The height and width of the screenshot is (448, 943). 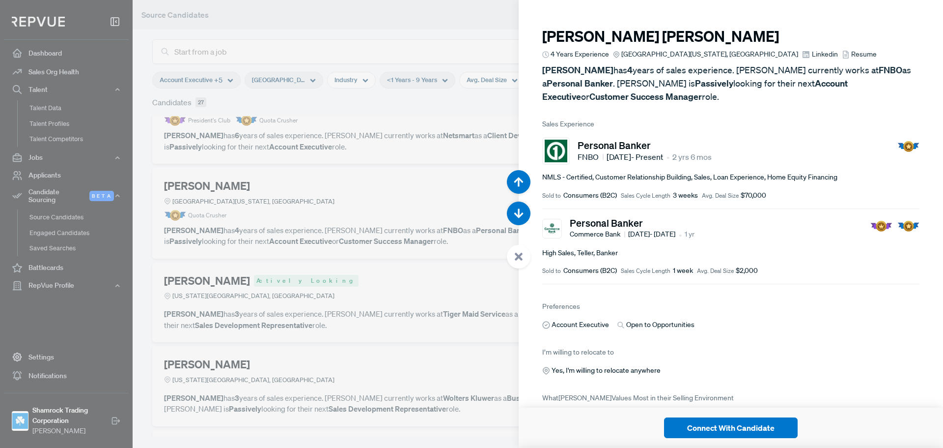 What do you see at coordinates (820, 54) in the screenshot?
I see `a: Linkedin` at bounding box center [820, 54].